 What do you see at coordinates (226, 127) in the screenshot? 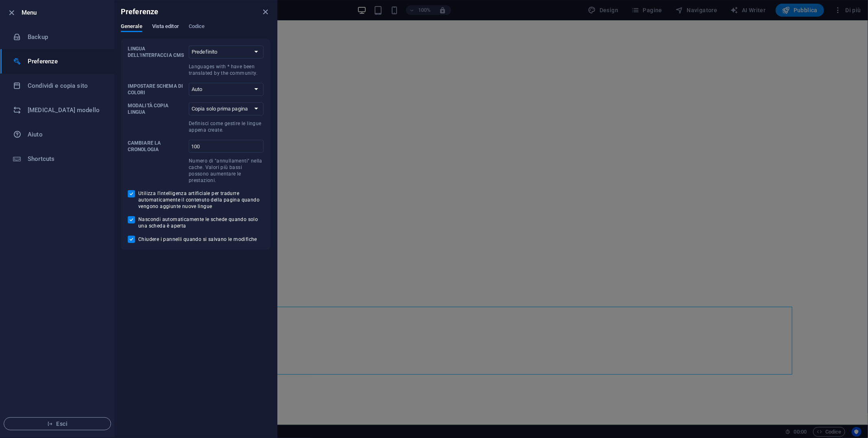
I see `p: Definisci come gestire le lingue appena create.` at bounding box center [226, 127].